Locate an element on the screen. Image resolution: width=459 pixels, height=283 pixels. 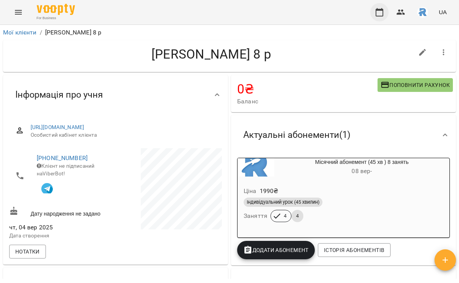
button: UA is located at coordinates (442, 12).